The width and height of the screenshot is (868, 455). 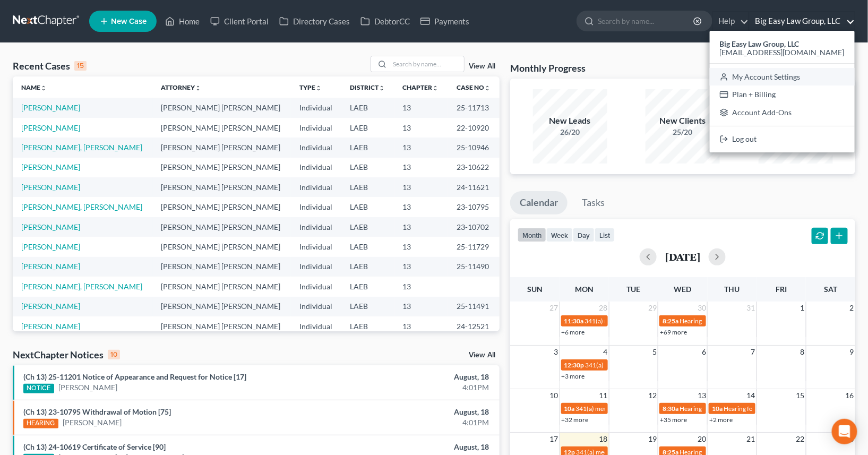 I want to click on td: 24-12521, so click(x=473, y=325).